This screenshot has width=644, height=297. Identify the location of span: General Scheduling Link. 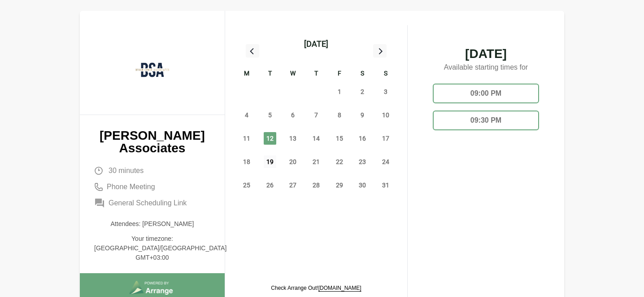
(147, 203).